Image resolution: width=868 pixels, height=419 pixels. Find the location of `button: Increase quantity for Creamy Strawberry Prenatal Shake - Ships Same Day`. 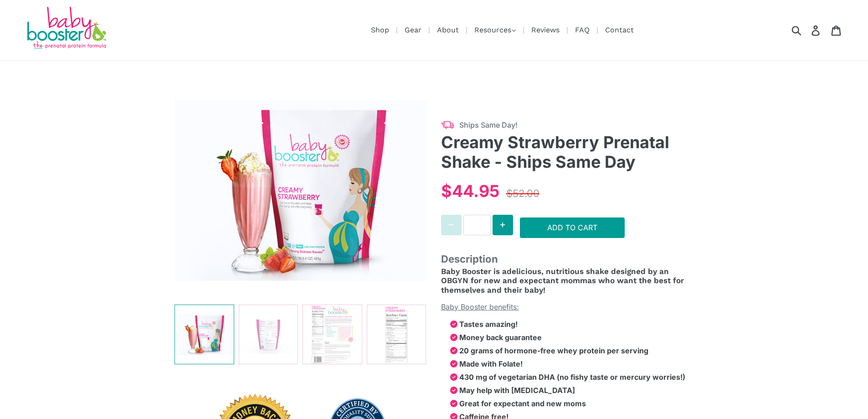

button: Increase quantity for Creamy Strawberry Prenatal Shake - Ships Same Day is located at coordinates (502, 224).